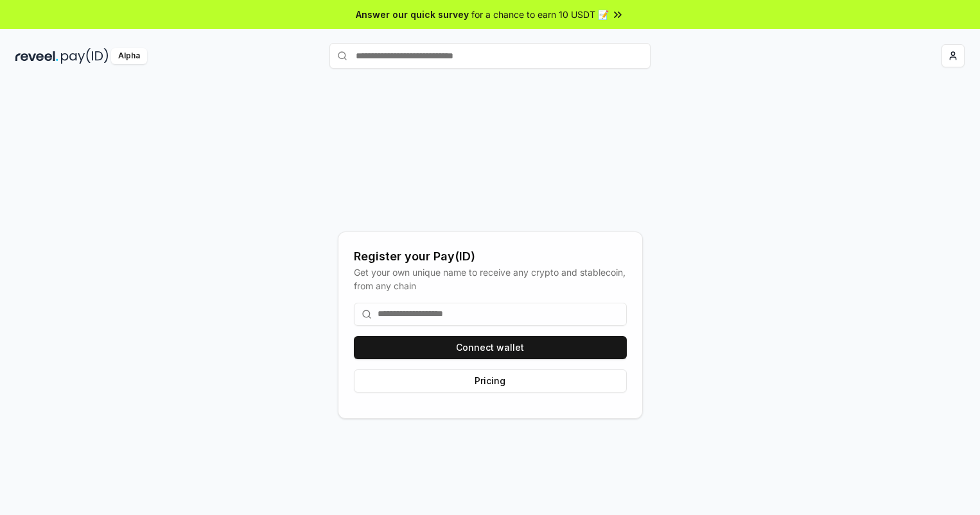  What do you see at coordinates (412, 14) in the screenshot?
I see `span: Answer our quick survey` at bounding box center [412, 14].